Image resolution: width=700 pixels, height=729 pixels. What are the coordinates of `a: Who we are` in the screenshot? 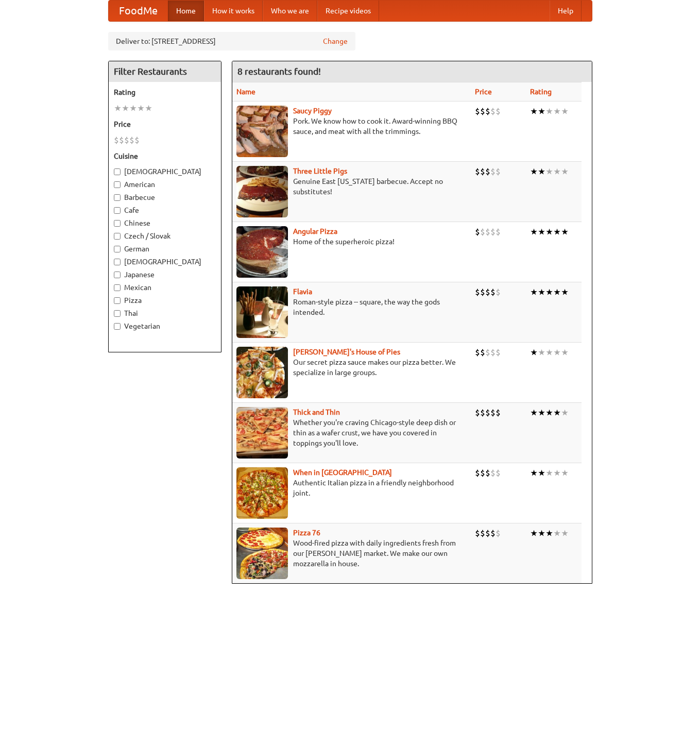 It's located at (290, 11).